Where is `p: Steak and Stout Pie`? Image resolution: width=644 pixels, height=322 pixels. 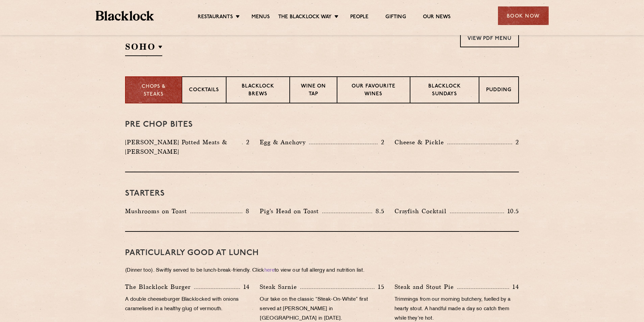
p: Steak and Stout Pie is located at coordinates (426, 286).